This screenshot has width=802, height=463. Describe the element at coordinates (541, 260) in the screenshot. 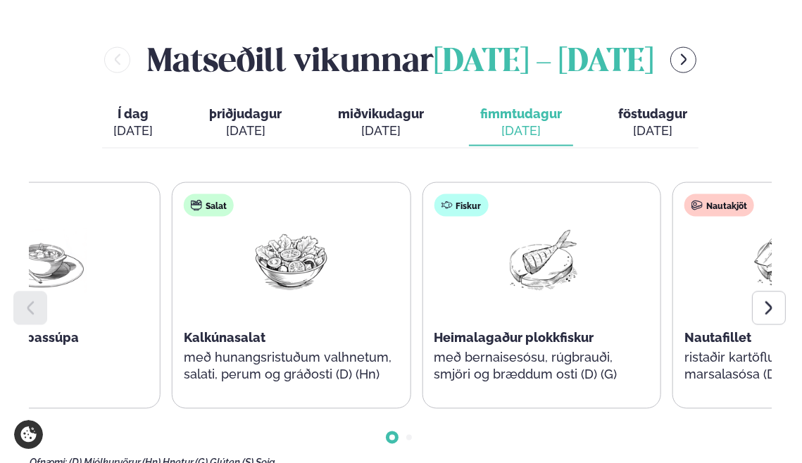

I see `img: Fish.png` at that location.